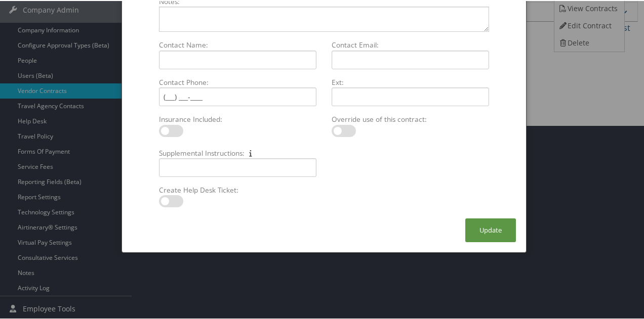 This screenshot has width=644, height=319. Describe the element at coordinates (410, 96) in the screenshot. I see `input: Ext:` at that location.